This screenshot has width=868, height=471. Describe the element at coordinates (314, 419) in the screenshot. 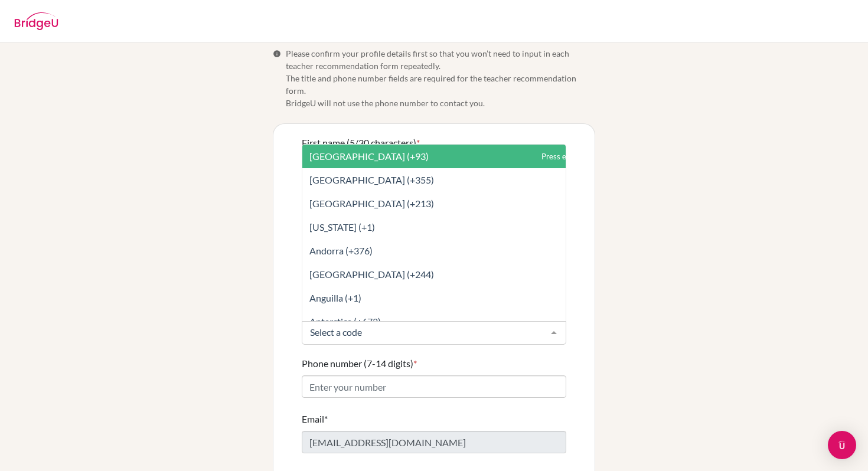

I see `label: Email*` at that location.